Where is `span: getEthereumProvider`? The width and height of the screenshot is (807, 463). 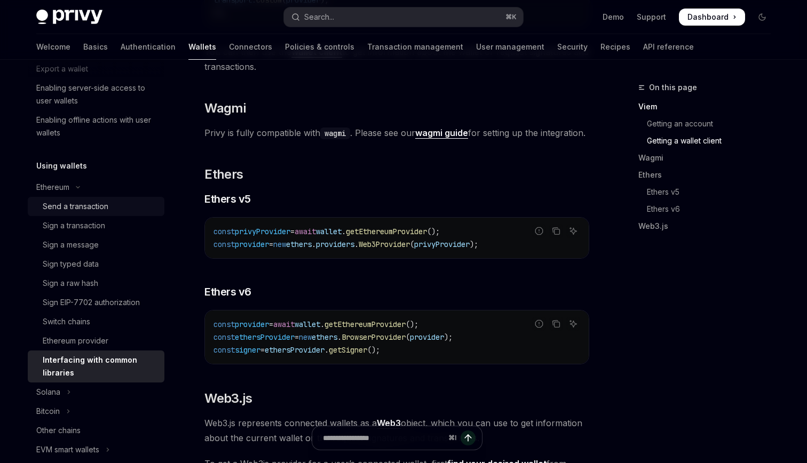
span: getEthereumProvider is located at coordinates (365, 324).